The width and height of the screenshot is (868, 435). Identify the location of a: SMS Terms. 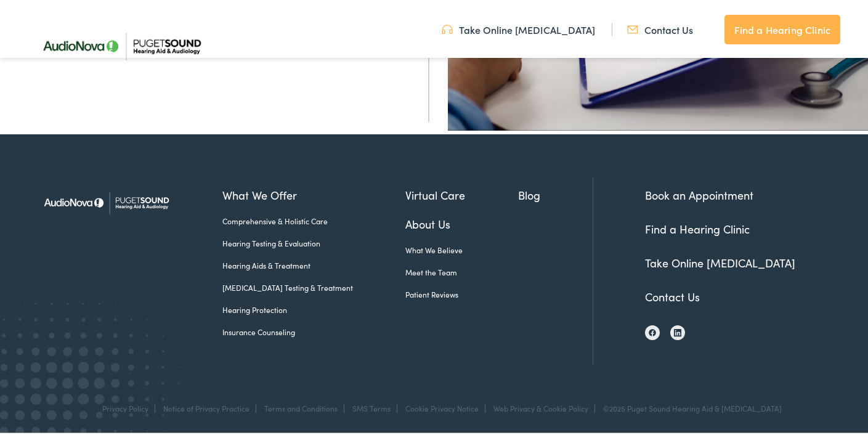
(371, 405).